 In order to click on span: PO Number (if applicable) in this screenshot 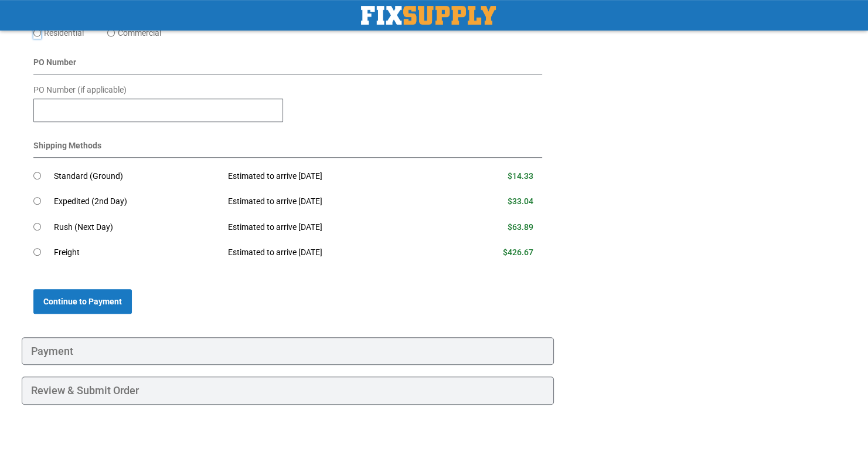, I will do `click(80, 90)`.